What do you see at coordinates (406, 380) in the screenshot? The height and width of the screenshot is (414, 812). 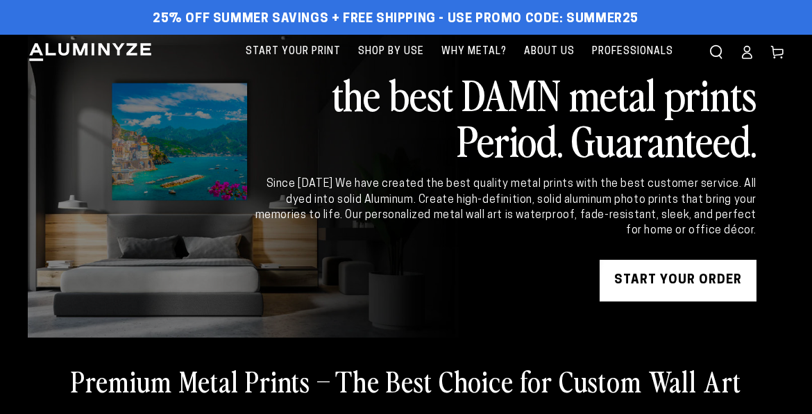 I see `h2: Premium Metal Prints – The Best Choice for Custom Wall Art` at bounding box center [406, 380].